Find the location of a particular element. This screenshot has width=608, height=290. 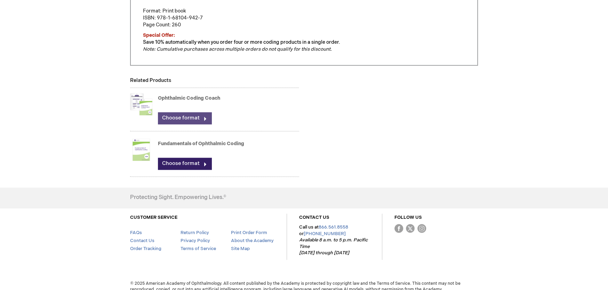

a: FOLLOW US is located at coordinates (408, 218).